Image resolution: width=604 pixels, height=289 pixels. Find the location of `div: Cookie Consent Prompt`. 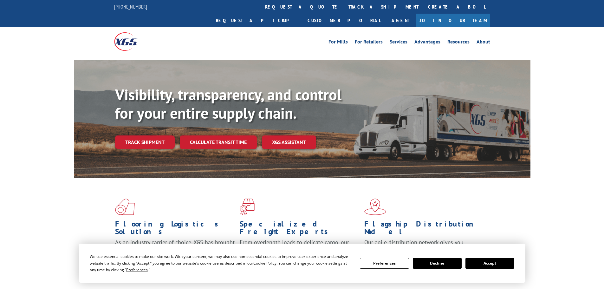

div: Cookie Consent Prompt is located at coordinates (302, 263).